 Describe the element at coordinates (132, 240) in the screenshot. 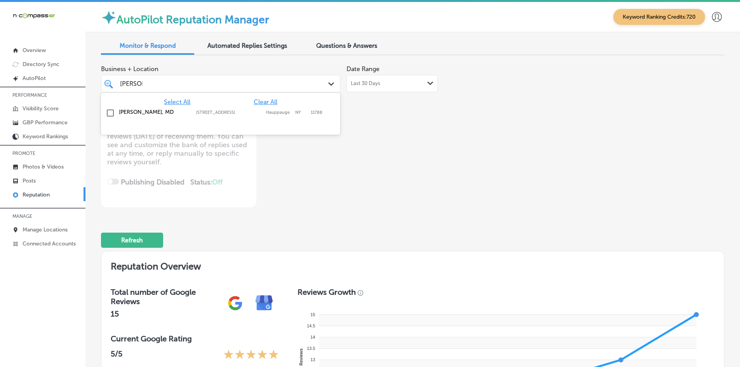

I see `button: Refresh` at that location.